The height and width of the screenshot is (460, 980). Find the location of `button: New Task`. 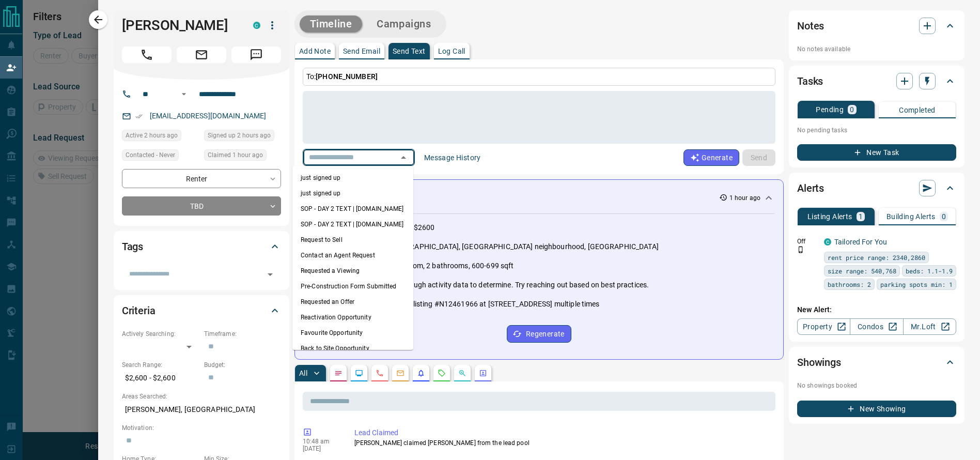

button: New Task is located at coordinates (877, 152).